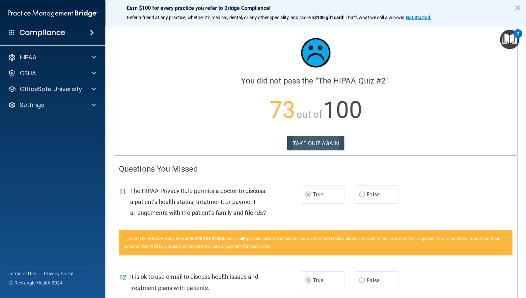  I want to click on span: Refer a friend at any practice, whether it's medical, dental, or any other speciality, and score a, so click(220, 17).